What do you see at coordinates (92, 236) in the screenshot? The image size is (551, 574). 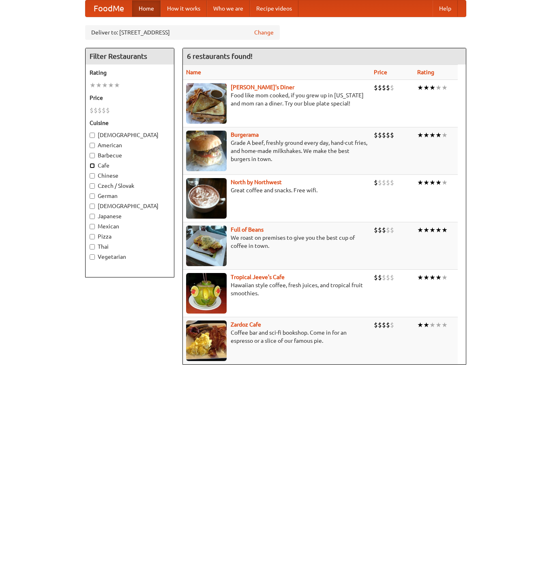 I see `input: Pizza` at bounding box center [92, 236].